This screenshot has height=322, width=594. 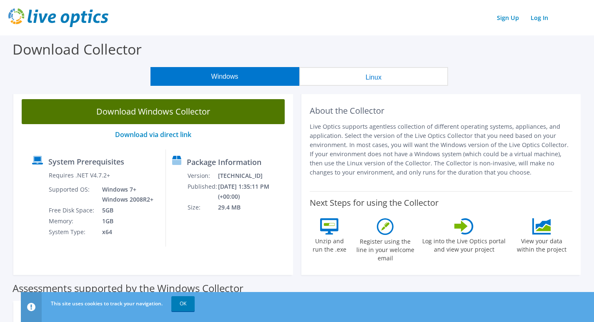 What do you see at coordinates (153, 112) in the screenshot?
I see `a: Download Windows Collector` at bounding box center [153, 112].